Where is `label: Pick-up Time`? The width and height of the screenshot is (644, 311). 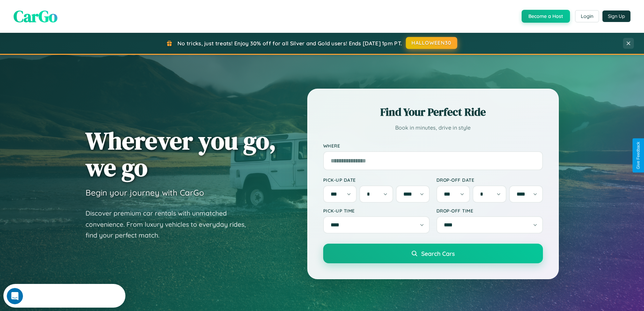
label: Pick-up Time is located at coordinates (376, 211).